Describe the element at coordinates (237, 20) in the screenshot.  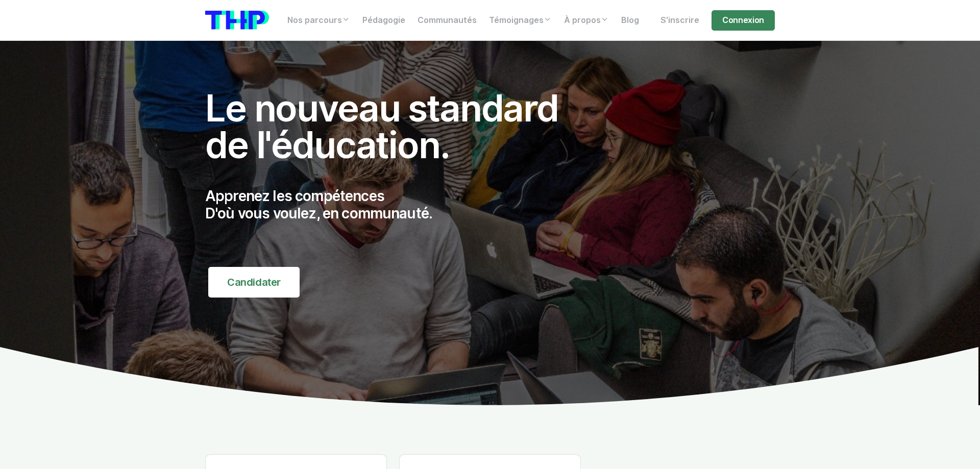
I see `img: logo` at that location.